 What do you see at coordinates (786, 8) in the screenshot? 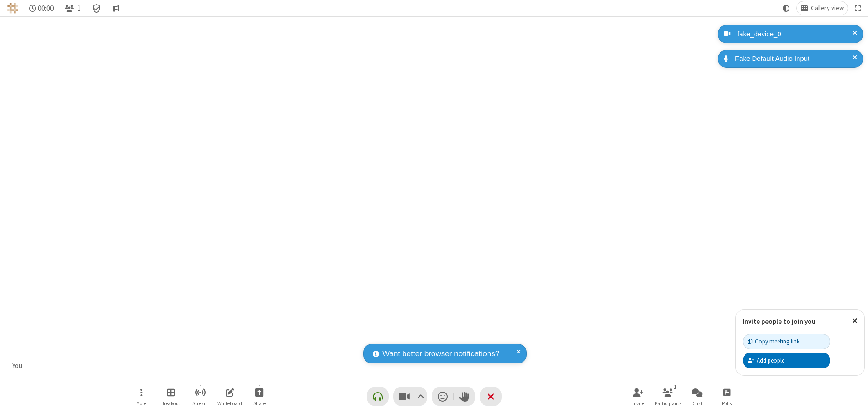
I see `button: Using system theme` at bounding box center [786, 8].